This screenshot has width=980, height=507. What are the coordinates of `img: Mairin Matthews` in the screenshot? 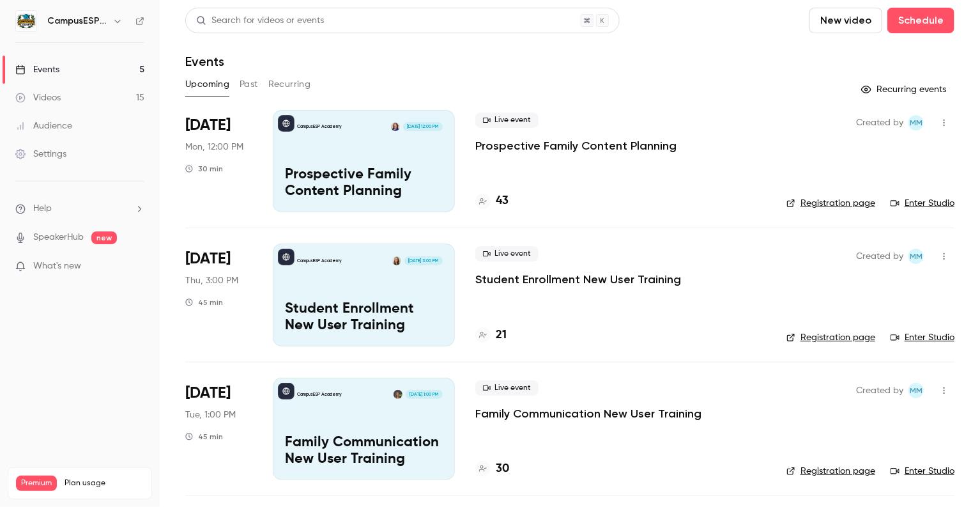 It's located at (397, 261).